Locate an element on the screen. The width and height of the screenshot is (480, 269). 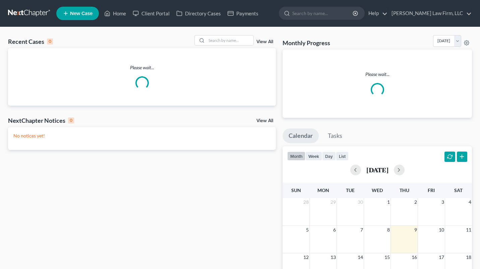
span: 8 is located at coordinates (388, 230).